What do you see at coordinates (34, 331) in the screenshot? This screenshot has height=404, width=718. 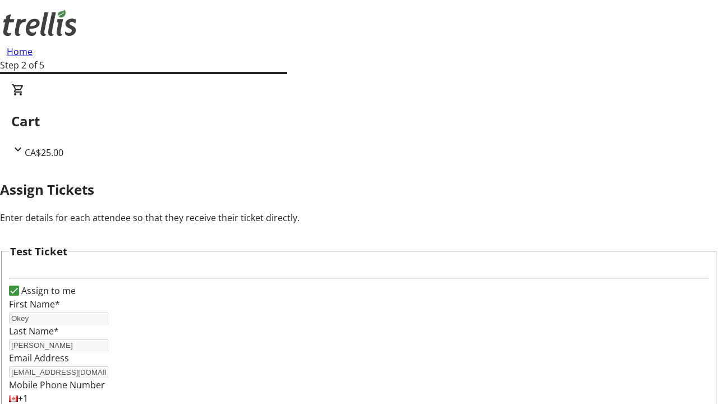 I see `label: Last Name*` at bounding box center [34, 331].